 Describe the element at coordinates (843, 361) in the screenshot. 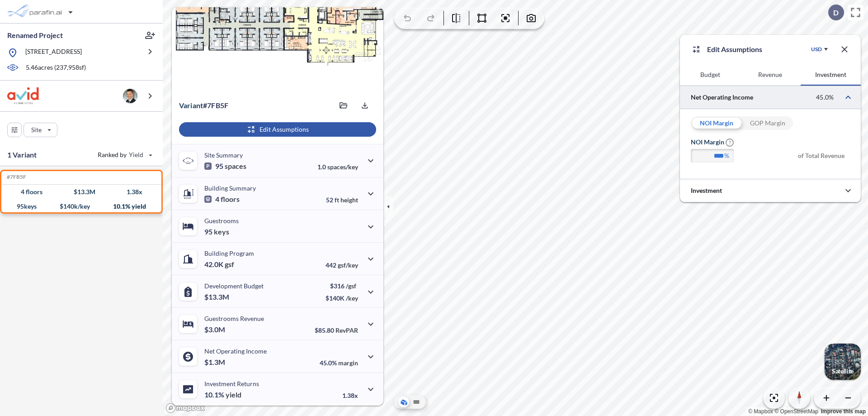

I see `button: Switcher ImageSatellite` at that location.